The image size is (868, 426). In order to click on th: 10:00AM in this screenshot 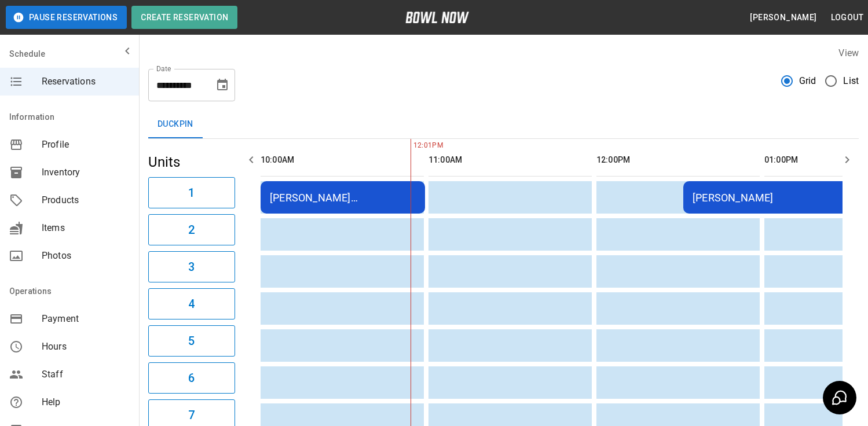, I will do `click(342, 160)`.